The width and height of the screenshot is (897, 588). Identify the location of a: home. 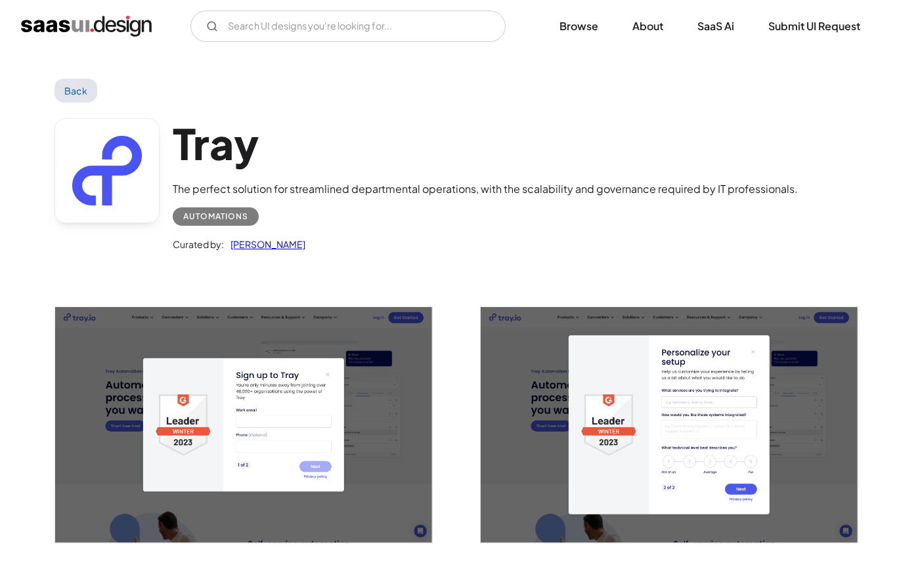
(86, 26).